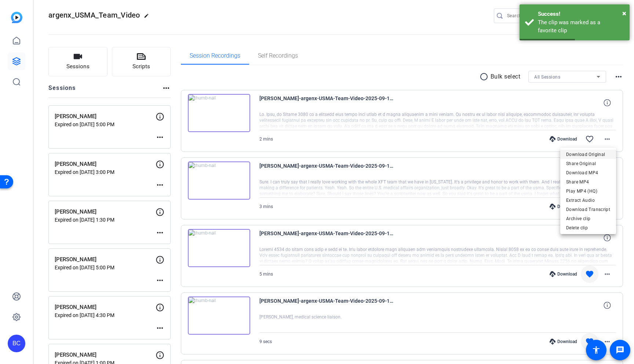 The height and width of the screenshot is (364, 634). I want to click on span: Share Original, so click(588, 163).